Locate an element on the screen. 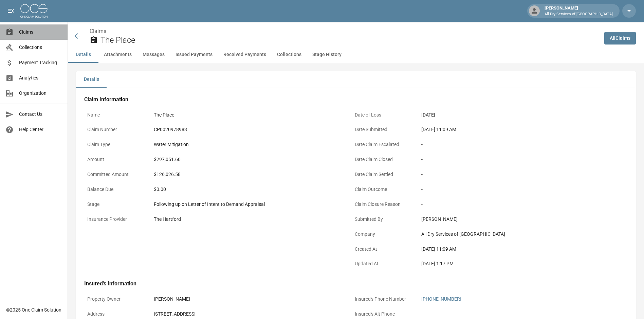 This screenshot has height=319, width=644. p: Created At is located at coordinates (382, 249).